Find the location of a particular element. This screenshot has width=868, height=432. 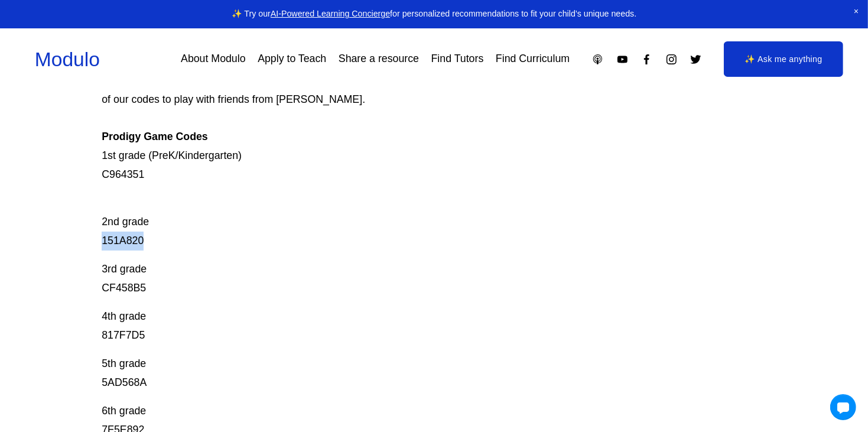

a: Facebook is located at coordinates (646, 59).